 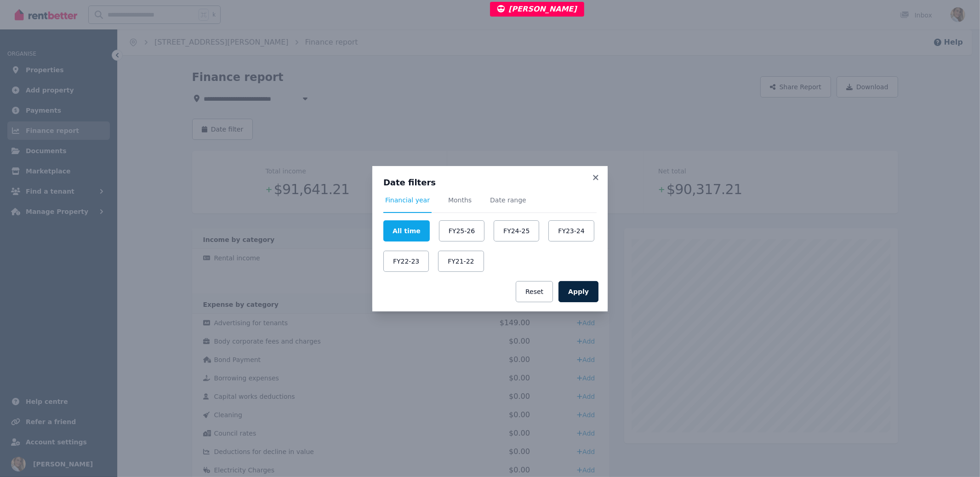 What do you see at coordinates (406, 261) in the screenshot?
I see `button: FY22-23` at bounding box center [406, 261].